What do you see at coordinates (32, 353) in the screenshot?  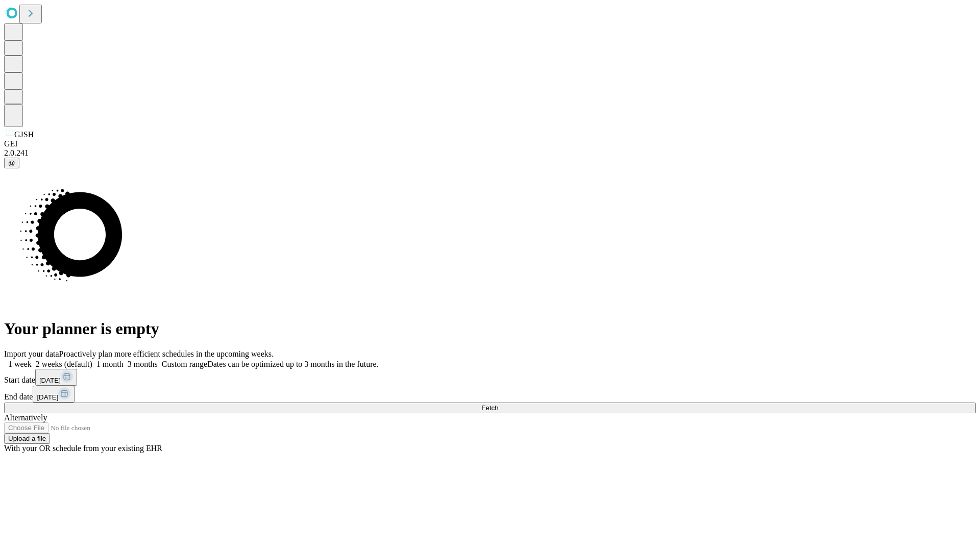 I see `span: Import your data` at bounding box center [32, 353].